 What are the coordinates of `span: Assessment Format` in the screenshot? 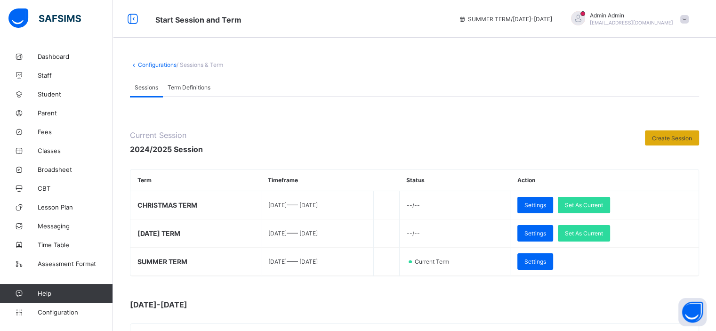 It's located at (75, 264).